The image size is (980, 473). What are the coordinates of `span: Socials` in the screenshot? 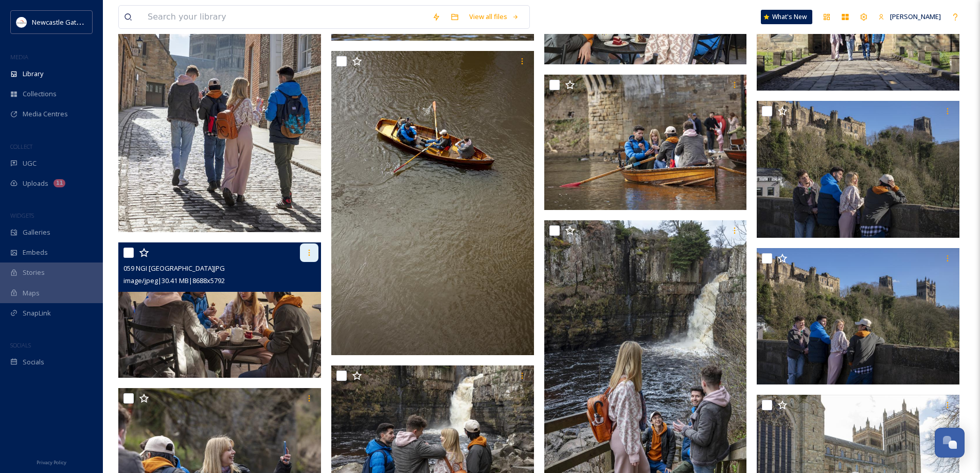 It's located at (33, 362).